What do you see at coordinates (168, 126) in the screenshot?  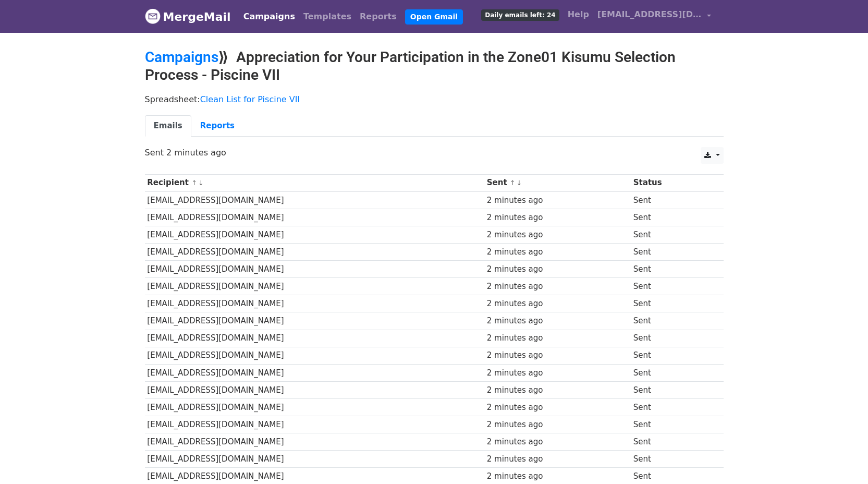 I see `a: Emails` at bounding box center [168, 126].